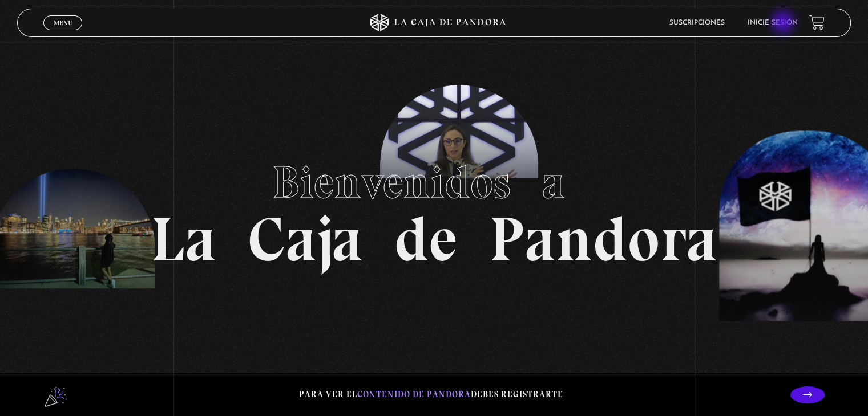  What do you see at coordinates (63, 32) in the screenshot?
I see `span: Cerrar` at bounding box center [63, 32].